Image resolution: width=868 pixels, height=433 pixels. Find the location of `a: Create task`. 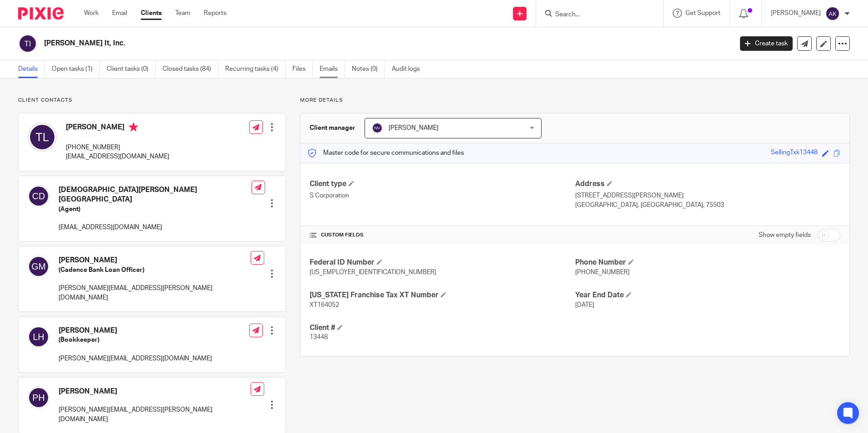

a: Create task is located at coordinates (766, 43).